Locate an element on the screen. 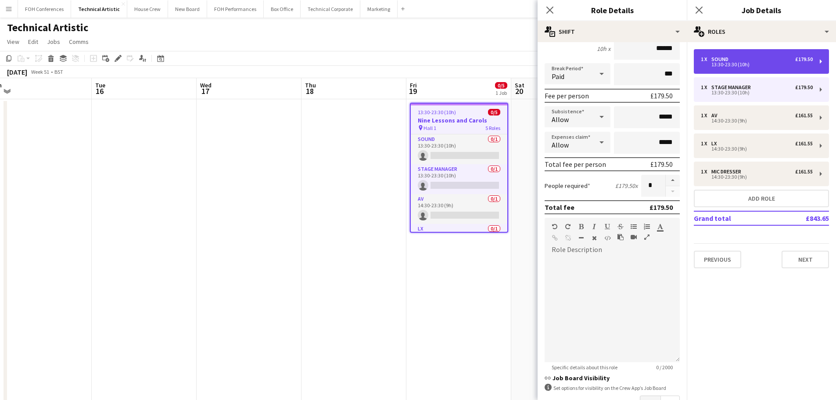 The image size is (836, 400). button: Technical Artistic is located at coordinates (99, 9).